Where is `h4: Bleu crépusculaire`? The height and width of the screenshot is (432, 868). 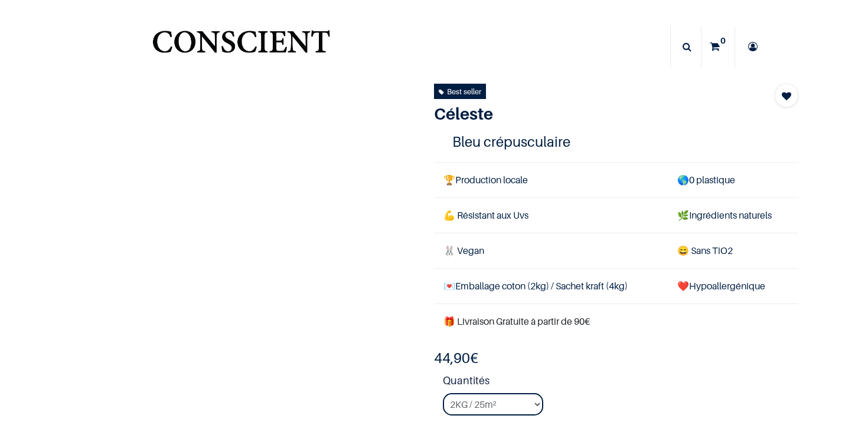 h4: Bleu crépusculaire is located at coordinates (616, 141).